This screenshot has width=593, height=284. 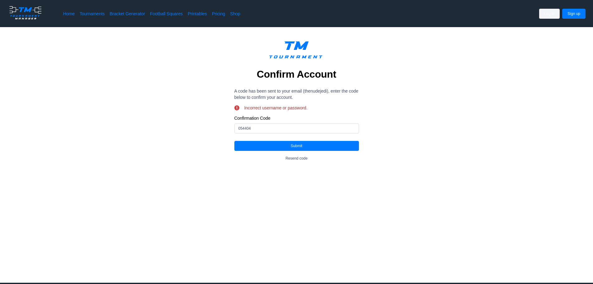 I want to click on a: Home, so click(x=69, y=14).